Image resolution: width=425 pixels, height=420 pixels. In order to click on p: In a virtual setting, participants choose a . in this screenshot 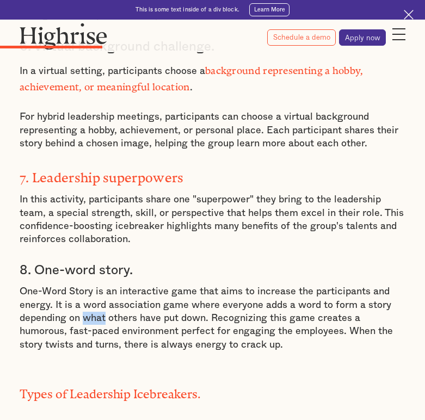, I will do `click(212, 78)`.